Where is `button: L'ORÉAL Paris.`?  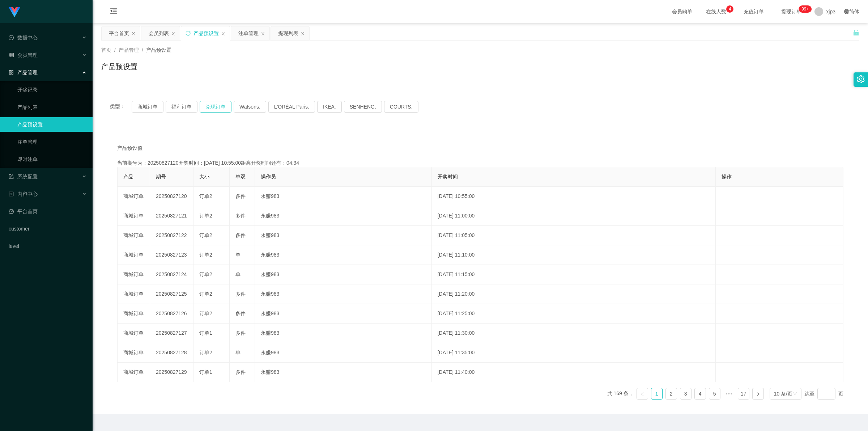
button: L'ORÉAL Paris. is located at coordinates (292, 107).